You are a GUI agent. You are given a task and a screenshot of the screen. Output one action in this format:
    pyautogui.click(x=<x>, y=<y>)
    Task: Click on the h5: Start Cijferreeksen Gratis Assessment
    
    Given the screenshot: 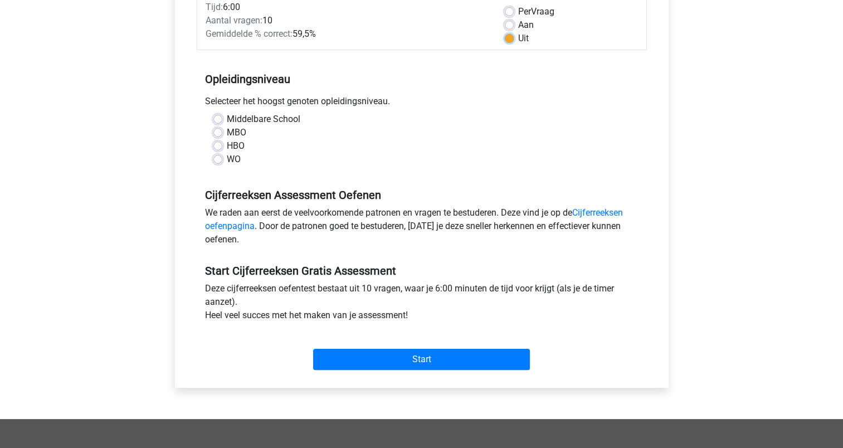 What is the action you would take?
    pyautogui.click(x=422, y=271)
    